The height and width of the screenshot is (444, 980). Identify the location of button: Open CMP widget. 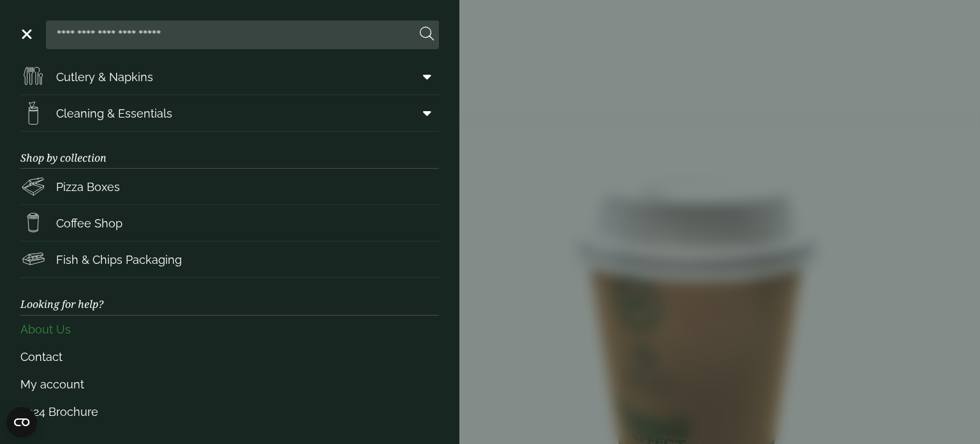
(22, 422).